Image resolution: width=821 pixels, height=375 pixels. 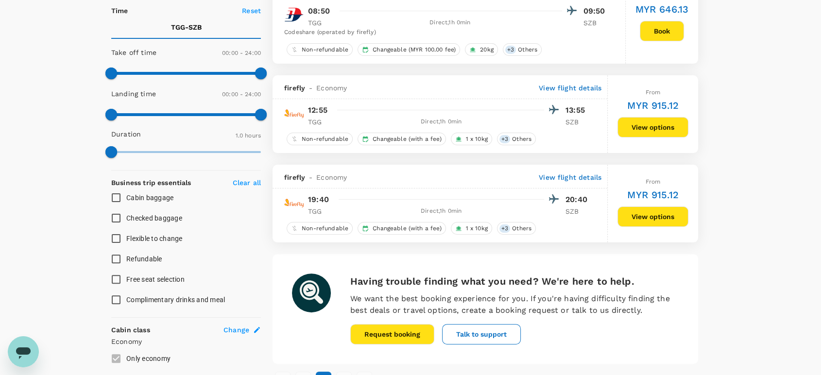 I want to click on img: MH, so click(x=294, y=15).